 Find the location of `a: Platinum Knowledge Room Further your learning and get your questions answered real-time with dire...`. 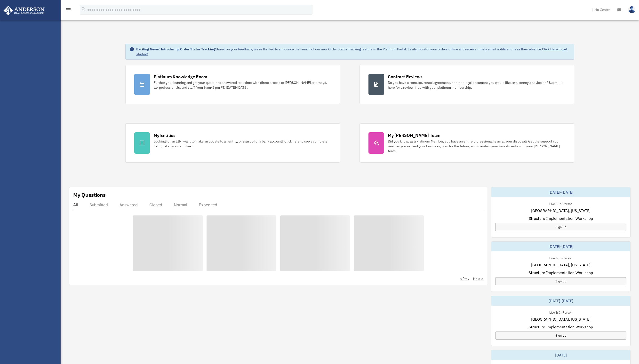

a: Platinum Knowledge Room Further your learning and get your questions answered real-time with dire... is located at coordinates (233, 85).